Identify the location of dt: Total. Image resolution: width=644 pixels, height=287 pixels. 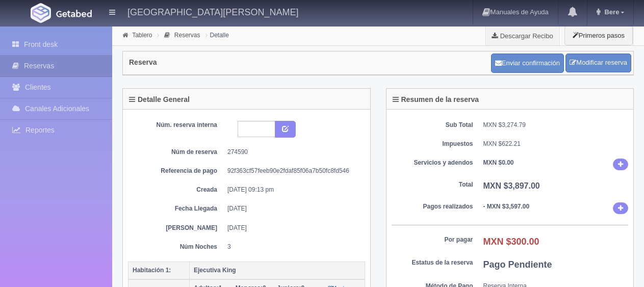
(432, 185).